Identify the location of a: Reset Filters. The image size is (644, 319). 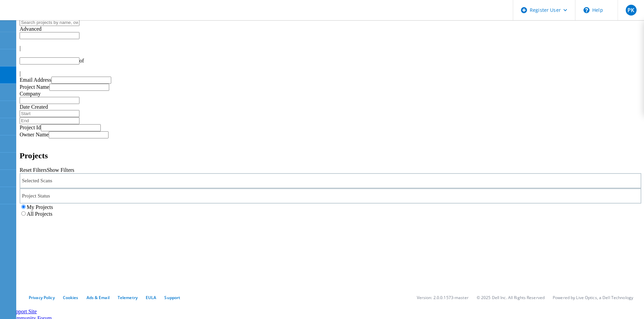
(33, 170).